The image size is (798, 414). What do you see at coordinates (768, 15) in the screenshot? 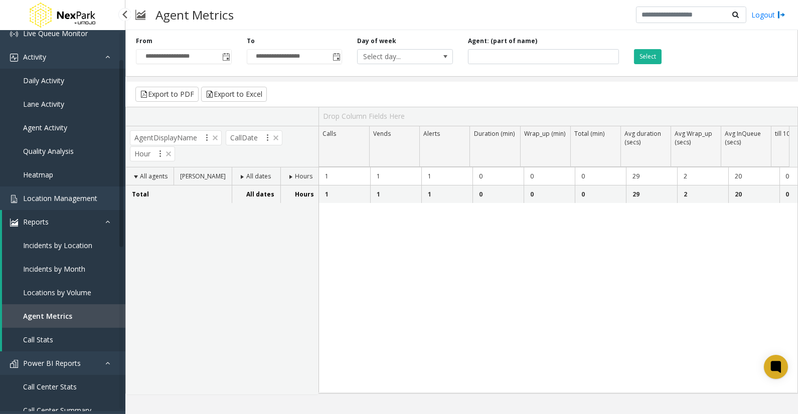
I see `a: Logout` at bounding box center [768, 15].